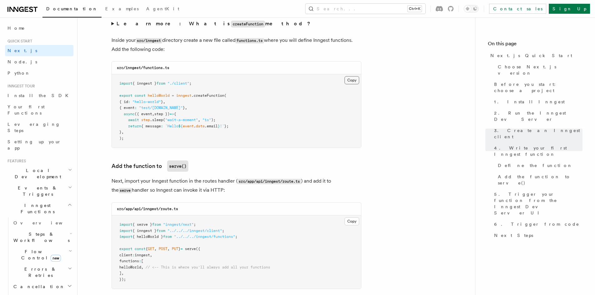 The height and width of the screenshot is (295, 595). Describe the element at coordinates (16, 28) in the screenshot. I see `span: Home` at that location.